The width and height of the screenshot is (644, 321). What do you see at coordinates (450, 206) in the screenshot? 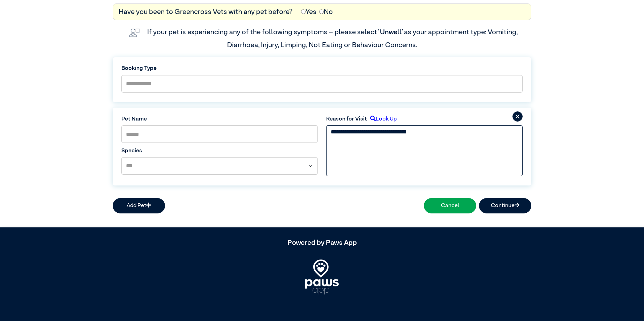
I see `button: Cancel` at bounding box center [450, 206].